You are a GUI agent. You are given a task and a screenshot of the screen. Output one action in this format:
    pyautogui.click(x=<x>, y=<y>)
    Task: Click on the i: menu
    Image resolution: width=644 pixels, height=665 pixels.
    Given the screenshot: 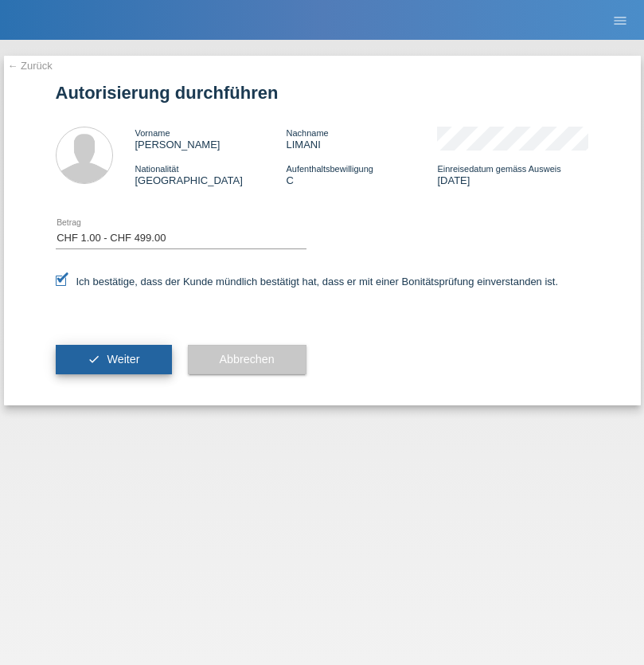 What is the action you would take?
    pyautogui.click(x=620, y=21)
    